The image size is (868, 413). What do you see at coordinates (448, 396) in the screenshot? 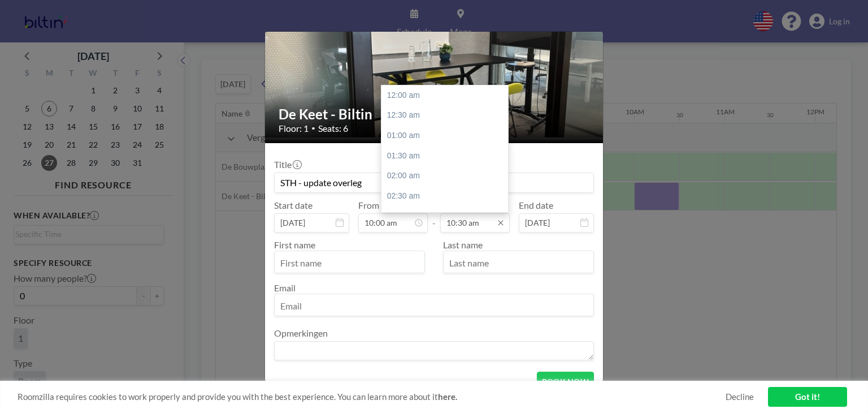
I see `a: here.` at bounding box center [448, 396].